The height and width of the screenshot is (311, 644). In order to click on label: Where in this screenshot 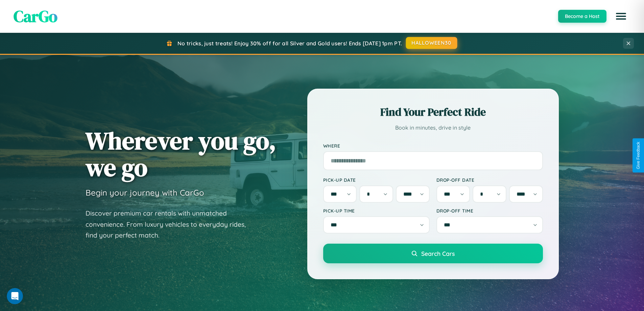, I will do `click(433, 145)`.